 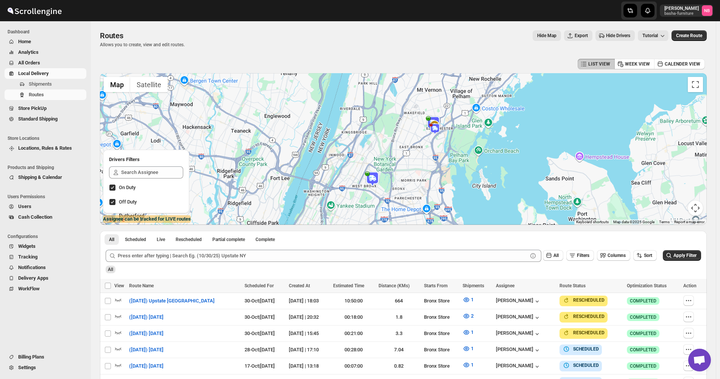 I want to click on div: 00:21:00, so click(x=354, y=333).